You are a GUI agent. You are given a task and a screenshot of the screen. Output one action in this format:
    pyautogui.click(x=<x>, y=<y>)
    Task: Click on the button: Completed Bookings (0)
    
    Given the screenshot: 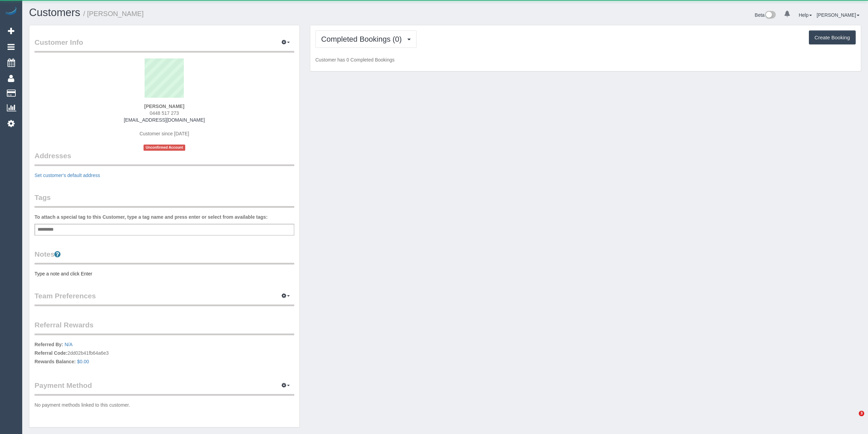 What is the action you would take?
    pyautogui.click(x=366, y=39)
    